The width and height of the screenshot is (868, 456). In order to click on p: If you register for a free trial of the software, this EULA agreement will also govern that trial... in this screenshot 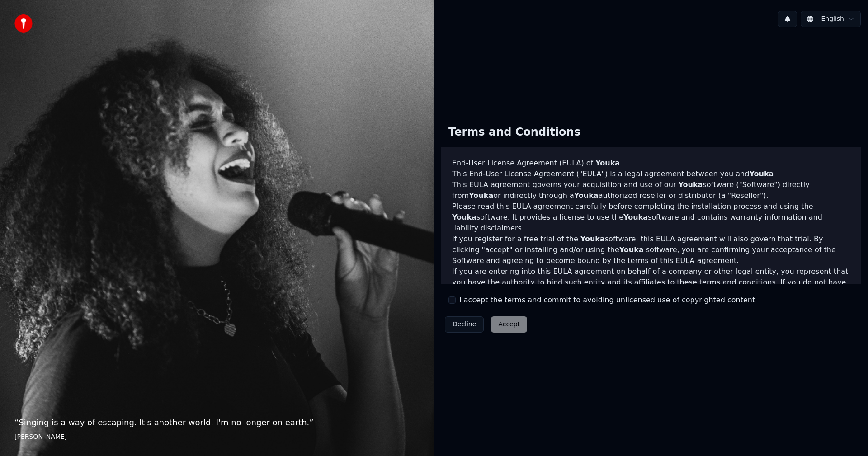, I will do `click(651, 250)`.